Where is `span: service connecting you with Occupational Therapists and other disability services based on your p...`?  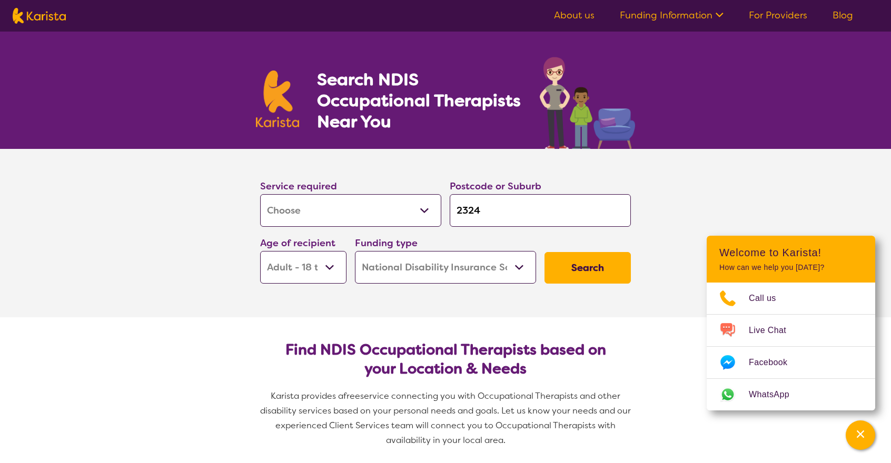
span: service connecting you with Occupational Therapists and other disability services based on your p... is located at coordinates (447, 418).